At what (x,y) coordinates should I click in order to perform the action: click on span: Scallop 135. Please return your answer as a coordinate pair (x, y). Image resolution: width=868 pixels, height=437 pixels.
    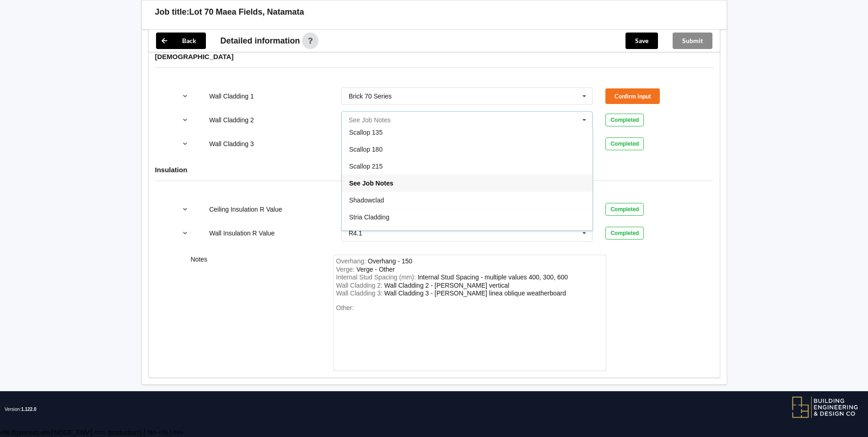
    Looking at the image, I should click on (366, 132).